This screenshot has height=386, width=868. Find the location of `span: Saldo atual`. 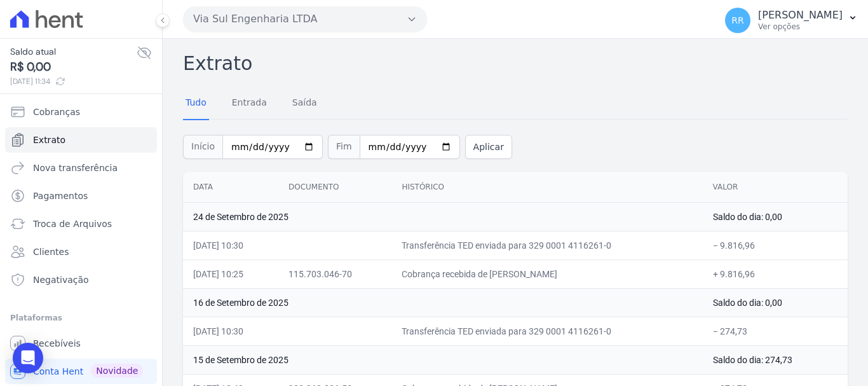

span: Saldo atual is located at coordinates (73, 51).